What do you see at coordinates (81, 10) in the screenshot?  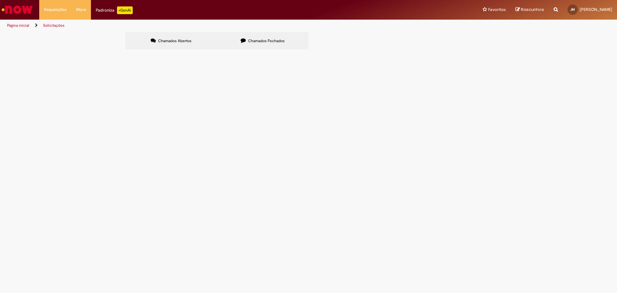 I see `span: More` at bounding box center [81, 10].